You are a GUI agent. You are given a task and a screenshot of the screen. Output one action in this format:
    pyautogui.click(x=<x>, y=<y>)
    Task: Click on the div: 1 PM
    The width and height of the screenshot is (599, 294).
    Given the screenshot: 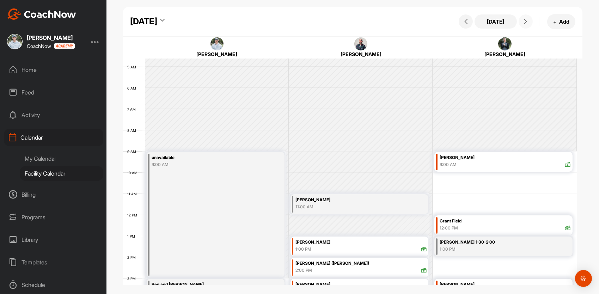 What is the action you would take?
    pyautogui.click(x=132, y=236)
    